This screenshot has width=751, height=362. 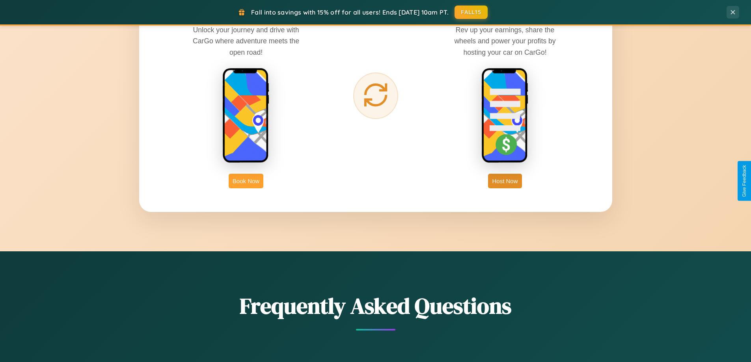 What do you see at coordinates (246, 41) in the screenshot?
I see `p: Unlock your journey and drive with CarGo where adventure meets the open road!` at bounding box center [246, 41].